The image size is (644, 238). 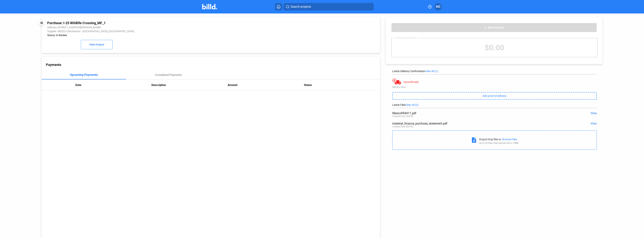 What do you see at coordinates (494, 96) in the screenshot?
I see `button: Add proof of delivery` at bounding box center [494, 96].